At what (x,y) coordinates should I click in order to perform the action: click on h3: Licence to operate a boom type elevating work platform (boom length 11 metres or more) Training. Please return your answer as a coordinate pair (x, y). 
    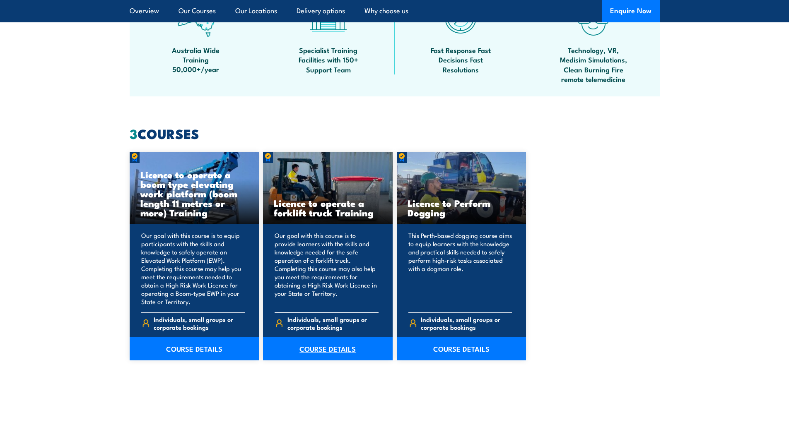
    Looking at the image, I should click on (194, 193).